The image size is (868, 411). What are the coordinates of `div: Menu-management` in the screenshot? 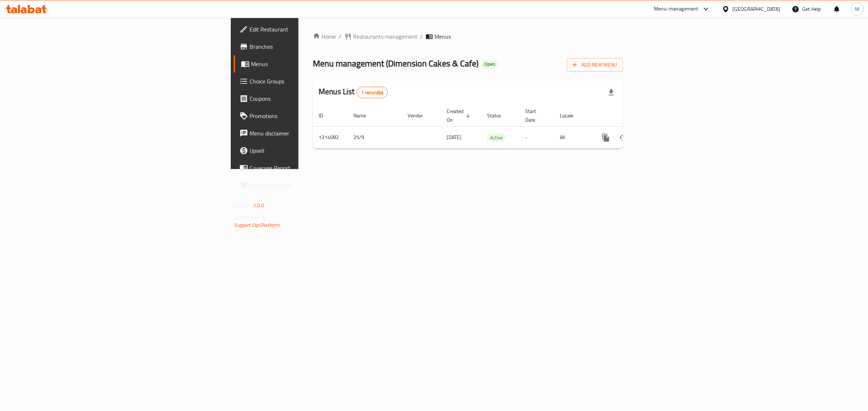 It's located at (676, 9).